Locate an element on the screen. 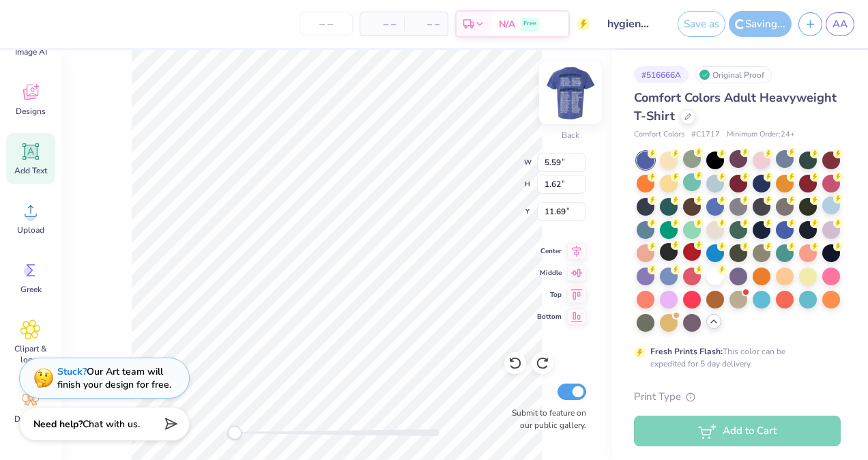 Image resolution: width=868 pixels, height=460 pixels. strong: Need help? is located at coordinates (58, 424).